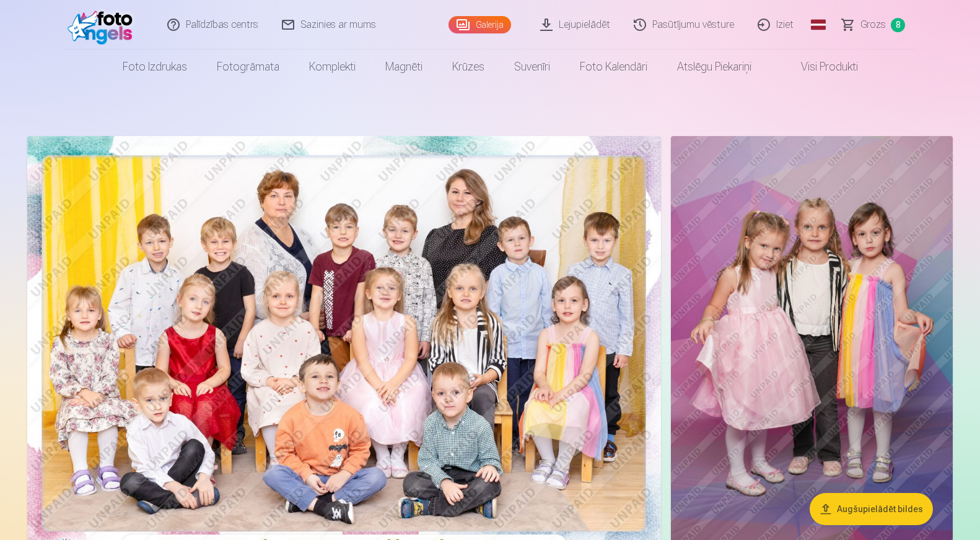  What do you see at coordinates (898, 25) in the screenshot?
I see `span: 8` at bounding box center [898, 25].